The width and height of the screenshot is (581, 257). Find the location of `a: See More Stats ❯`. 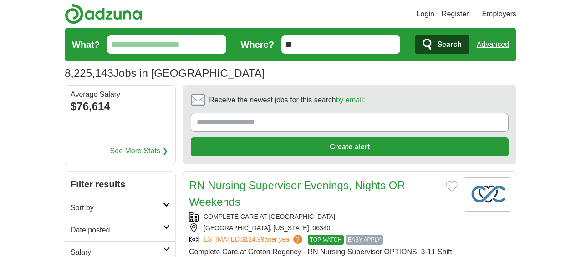

a: See More Stats ❯ is located at coordinates (139, 151).